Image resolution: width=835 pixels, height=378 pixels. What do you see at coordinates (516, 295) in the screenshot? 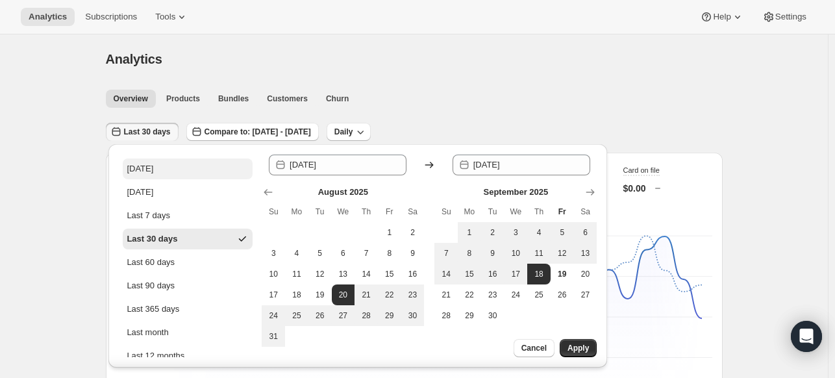
I see `button: Wednesday September 24 2025` at bounding box center [516, 295].